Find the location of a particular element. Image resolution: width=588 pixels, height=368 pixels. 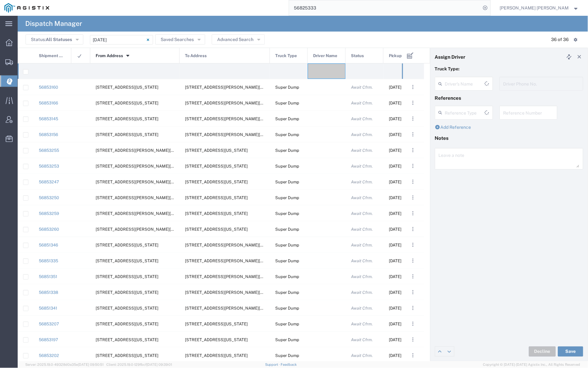

a: 56851335 is located at coordinates (48, 261).